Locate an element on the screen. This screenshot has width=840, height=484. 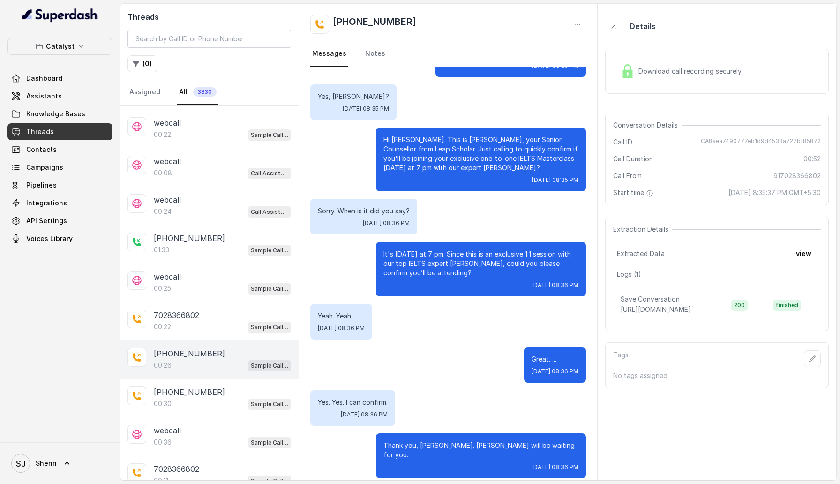
a: Knowledge Bases is located at coordinates (60, 114).